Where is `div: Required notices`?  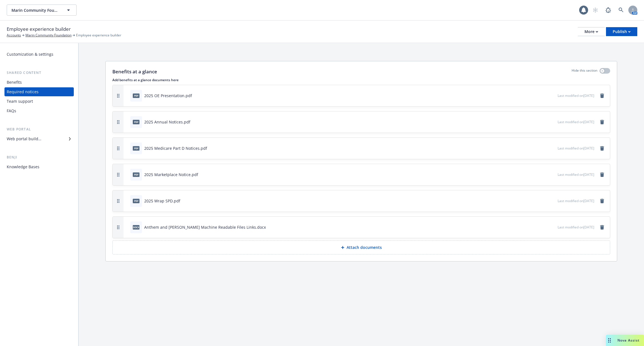
div: Required notices is located at coordinates (23, 92).